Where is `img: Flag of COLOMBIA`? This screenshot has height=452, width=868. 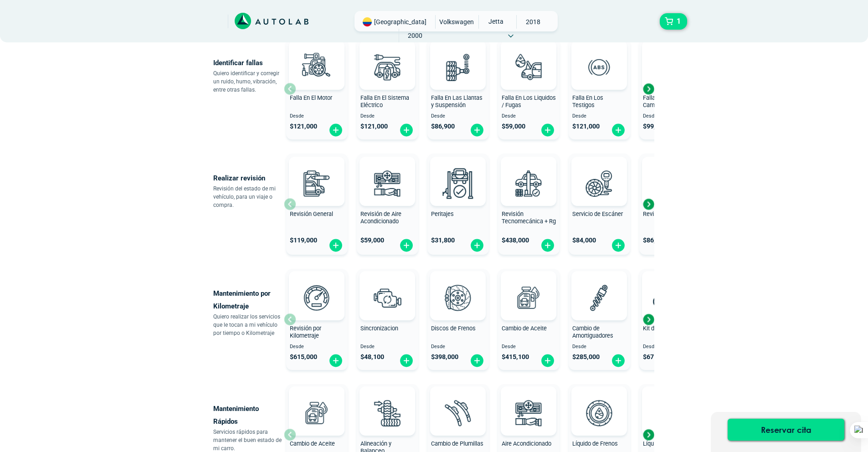
img: Flag of COLOMBIA is located at coordinates (367, 22).